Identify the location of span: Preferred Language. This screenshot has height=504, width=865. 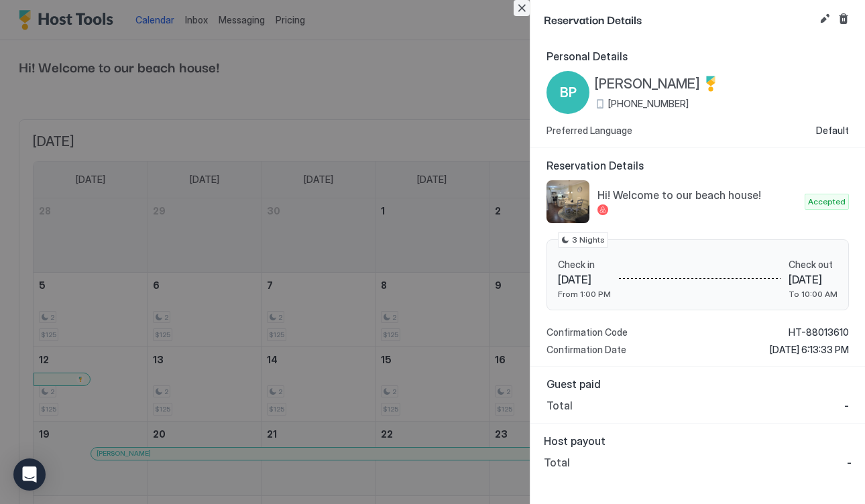
(590, 131).